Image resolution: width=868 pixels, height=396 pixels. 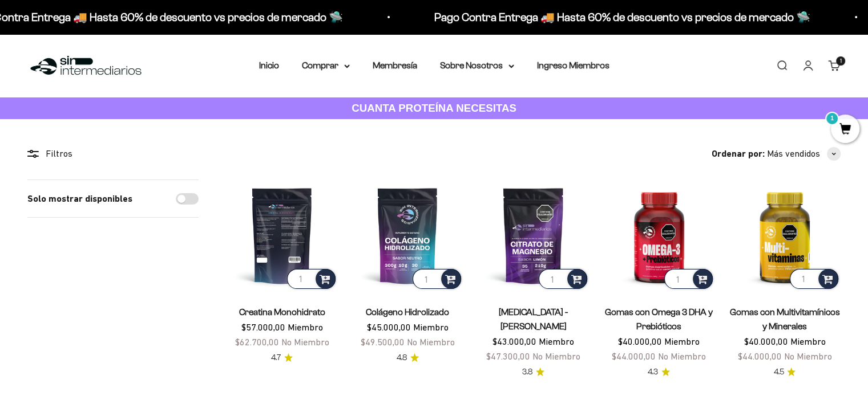 What do you see at coordinates (573, 65) in the screenshot?
I see `a: Ingreso Miembros` at bounding box center [573, 65].